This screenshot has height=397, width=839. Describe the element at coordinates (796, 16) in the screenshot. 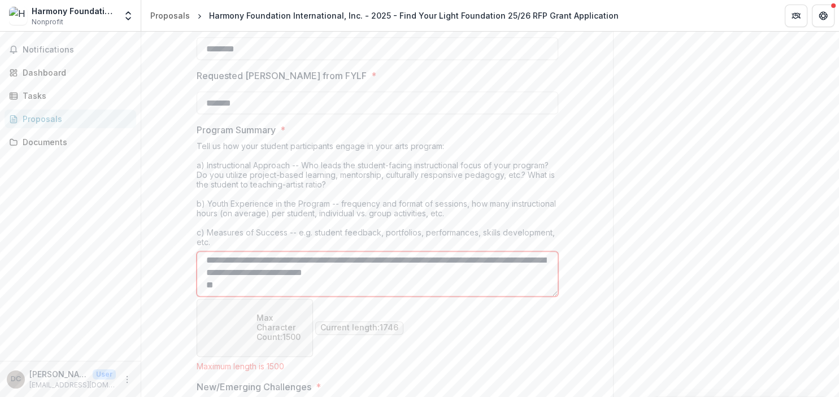

I see `button: Partners` at that location.